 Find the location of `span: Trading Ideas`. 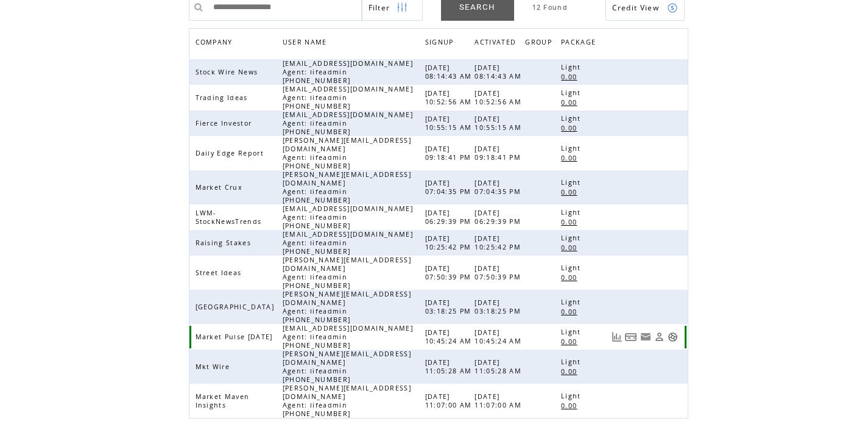

span: Trading Ideas is located at coordinates (223, 98).